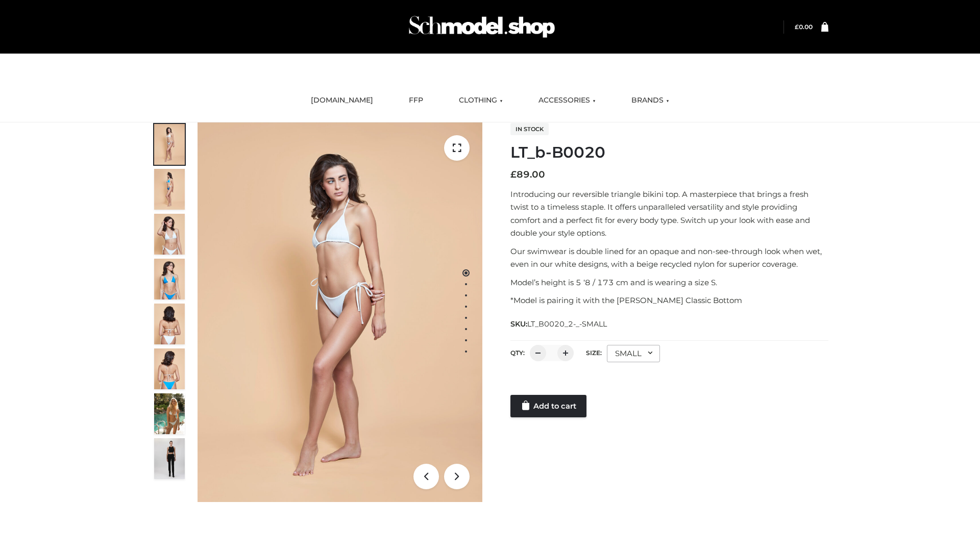  I want to click on label: Size:, so click(594, 352).